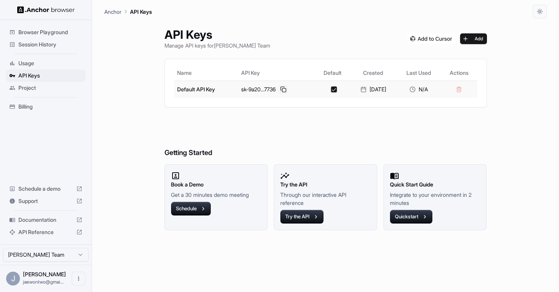 This screenshot has width=559, height=292. What do you see at coordinates (141, 11) in the screenshot?
I see `p: API Keys` at bounding box center [141, 11].